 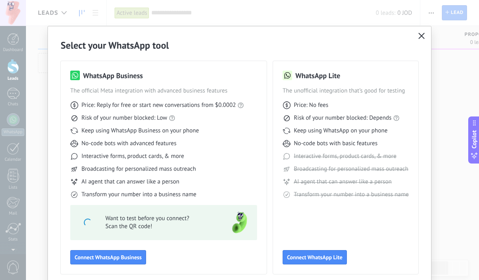 What do you see at coordinates (108, 257) in the screenshot?
I see `button: Connect WhatsApp Business` at bounding box center [108, 257].